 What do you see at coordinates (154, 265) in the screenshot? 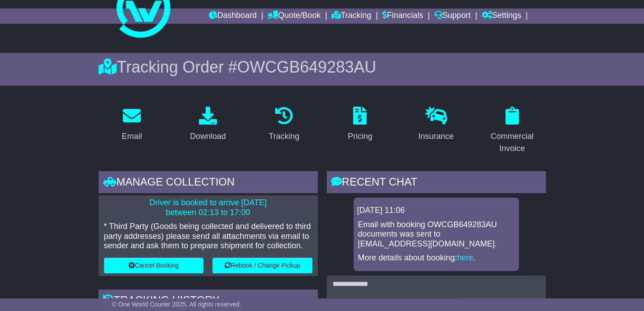
I see `button: Cancel Booking` at bounding box center [154, 265].